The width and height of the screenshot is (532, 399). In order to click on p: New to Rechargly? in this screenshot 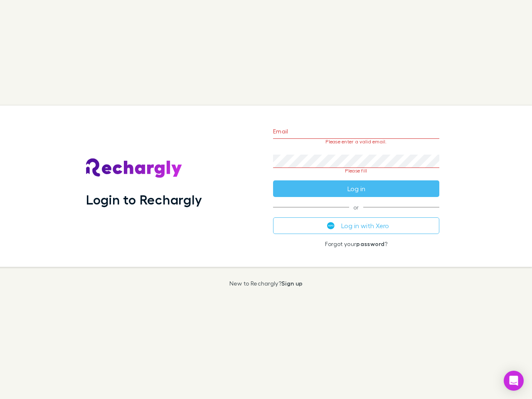, I will do `click(266, 284)`.